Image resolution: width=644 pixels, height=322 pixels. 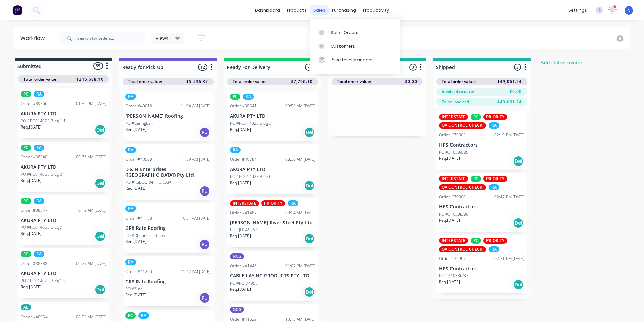 What do you see at coordinates (237, 309) in the screenshot?
I see `div: NCG` at bounding box center [237, 309].